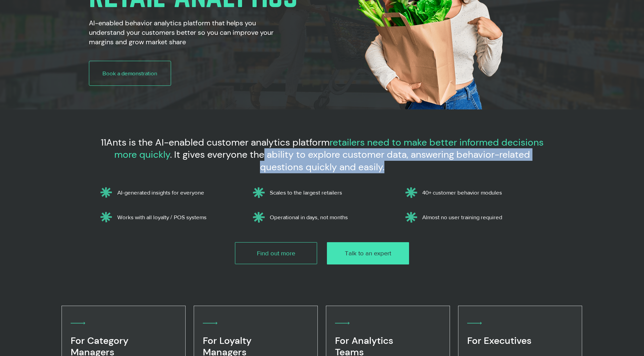 This screenshot has width=644, height=356. What do you see at coordinates (276, 254) in the screenshot?
I see `a: Find out more` at bounding box center [276, 254].